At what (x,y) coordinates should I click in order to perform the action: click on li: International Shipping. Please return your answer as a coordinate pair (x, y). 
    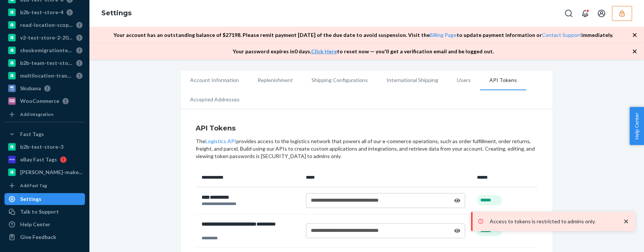
    Looking at the image, I should click on (412, 80).